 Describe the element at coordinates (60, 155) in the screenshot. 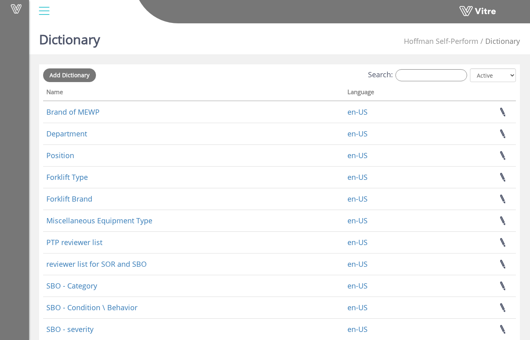

I see `a: Position` at that location.